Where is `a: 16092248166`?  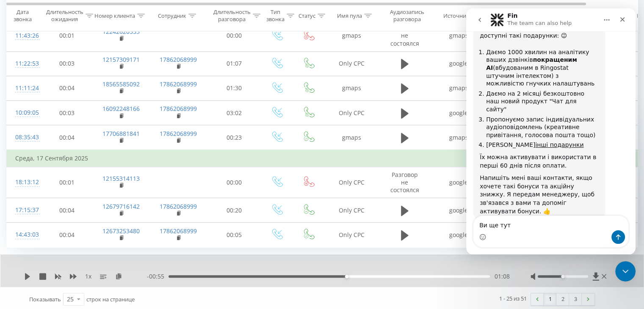
a: 16092248166 is located at coordinates (121, 109).